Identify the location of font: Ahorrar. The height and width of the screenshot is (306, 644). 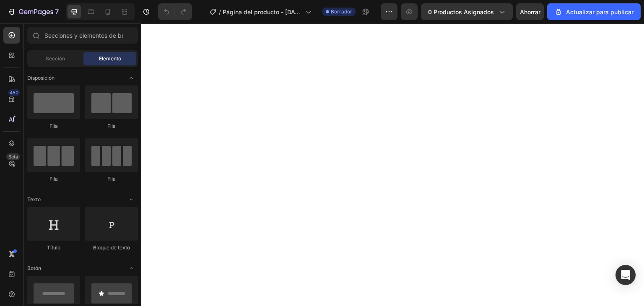
(530, 11).